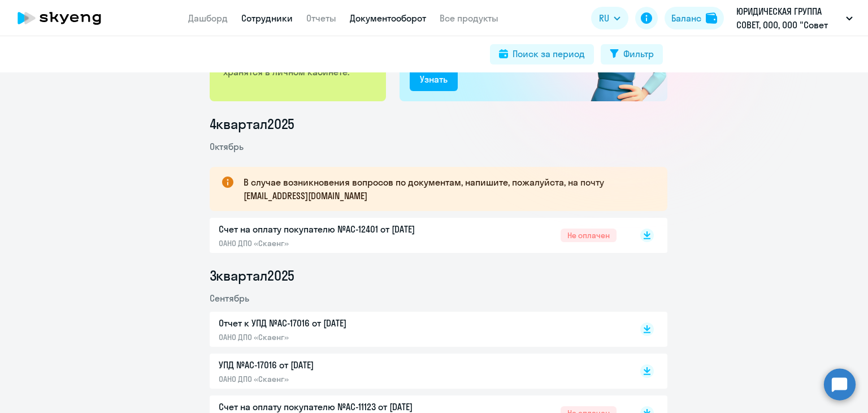  Describe the element at coordinates (632, 54) in the screenshot. I see `button: Фильтр` at that location.